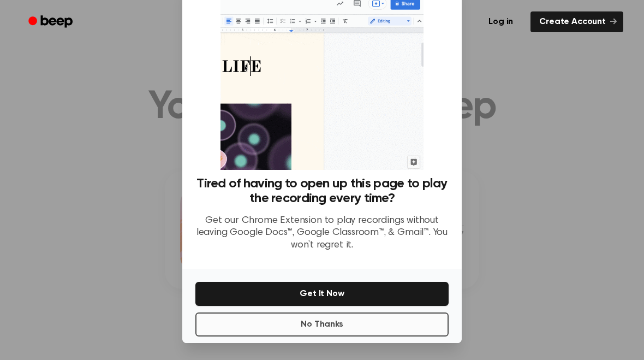  What do you see at coordinates (322, 233) in the screenshot?
I see `p: Get our Chrome Extension to play recordings without leaving Google Docs™, Google Classroom™, & Gm...` at bounding box center [322, 233].